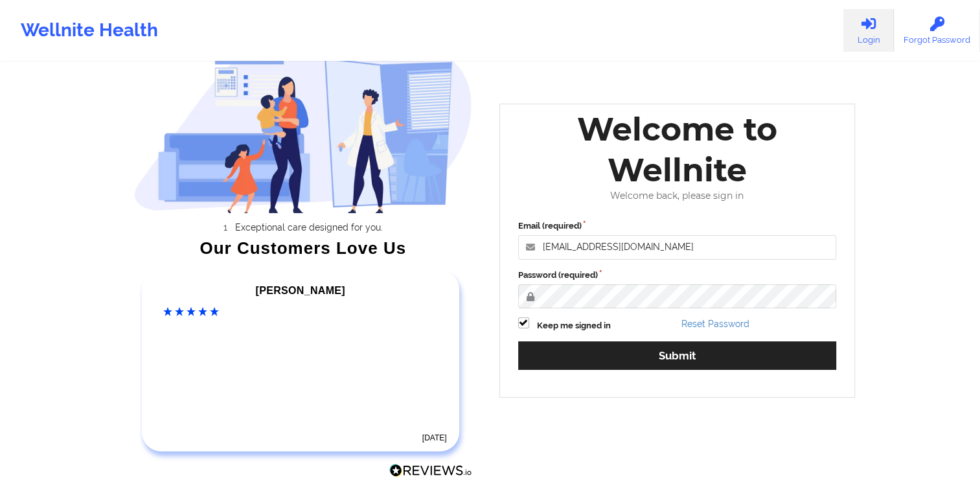 The image size is (980, 478). Describe the element at coordinates (430, 470) in the screenshot. I see `img: Reviews.io Logo` at that location.